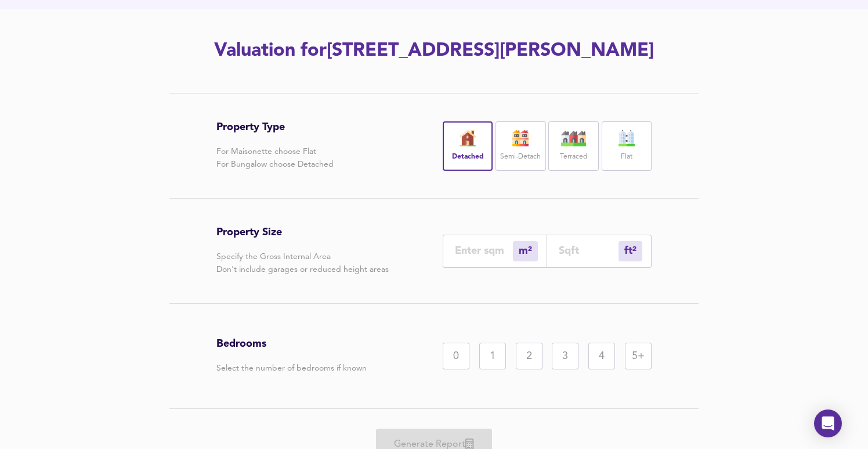  Describe the element at coordinates (302, 233) in the screenshot. I see `h3: Property Size` at that location.